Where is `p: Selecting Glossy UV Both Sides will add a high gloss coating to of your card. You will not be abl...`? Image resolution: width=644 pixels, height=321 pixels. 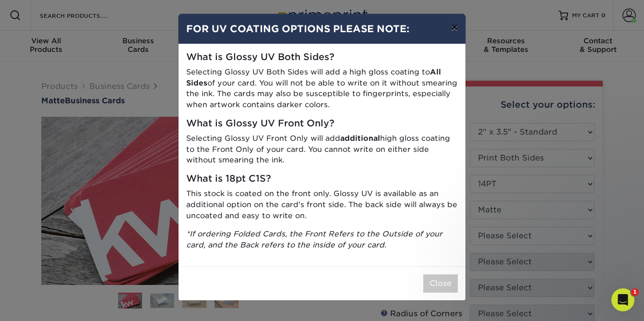 p: Selecting Glossy UV Both Sides will add a high gloss coating to of your card. You will not be abl... is located at coordinates (322, 88).